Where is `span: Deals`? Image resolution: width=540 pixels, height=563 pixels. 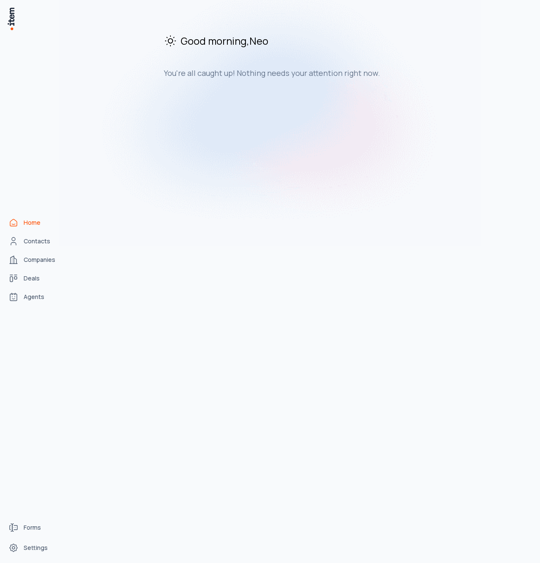 span: Deals is located at coordinates (32, 278).